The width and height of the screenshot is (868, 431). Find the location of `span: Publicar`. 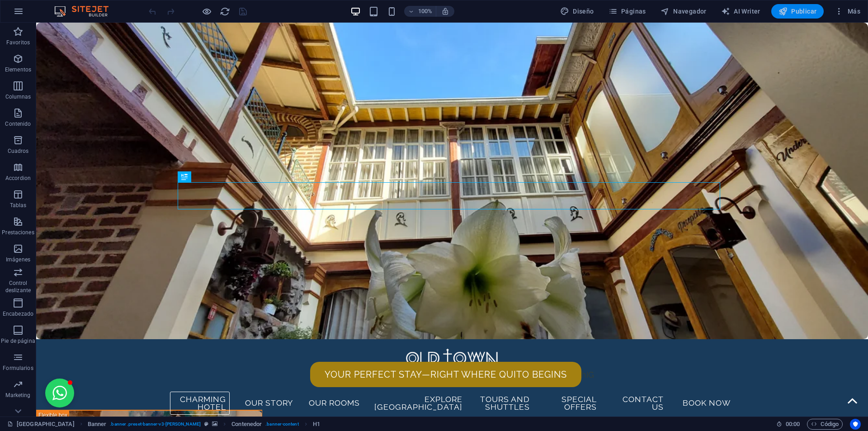

span: Publicar is located at coordinates (797, 11).